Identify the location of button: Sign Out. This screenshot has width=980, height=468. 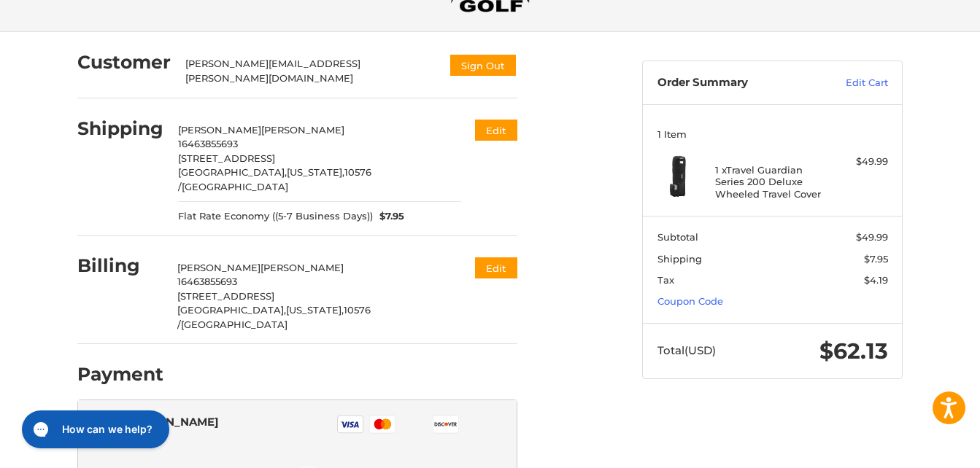
(483, 65).